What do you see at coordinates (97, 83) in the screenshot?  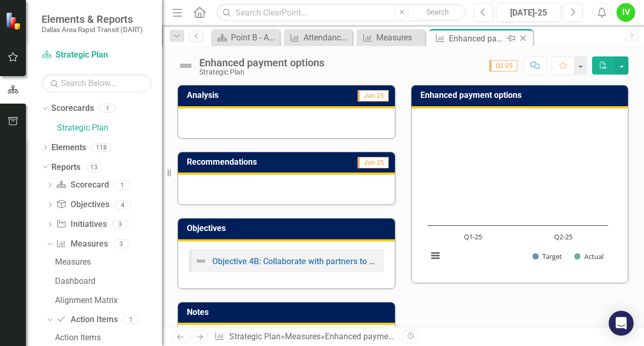 I see `input: Search Below...` at bounding box center [97, 83].